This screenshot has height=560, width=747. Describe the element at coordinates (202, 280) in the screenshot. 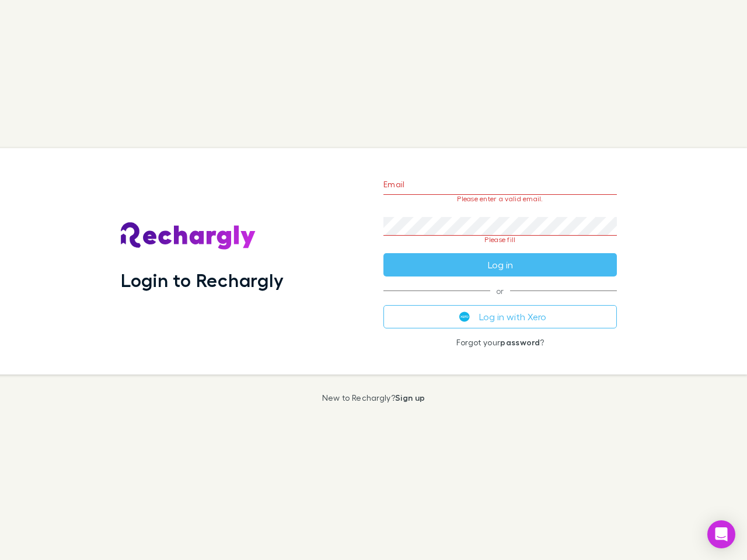

I see `h1: Login to Rechargly` at that location.